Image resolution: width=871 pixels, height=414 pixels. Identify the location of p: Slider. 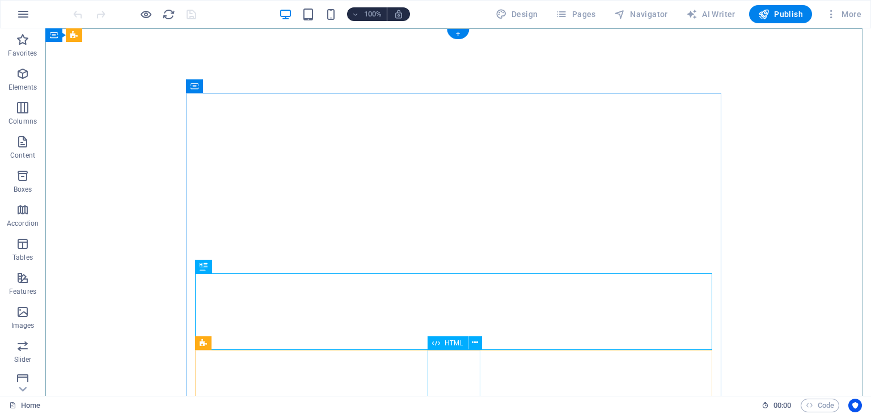
(23, 359).